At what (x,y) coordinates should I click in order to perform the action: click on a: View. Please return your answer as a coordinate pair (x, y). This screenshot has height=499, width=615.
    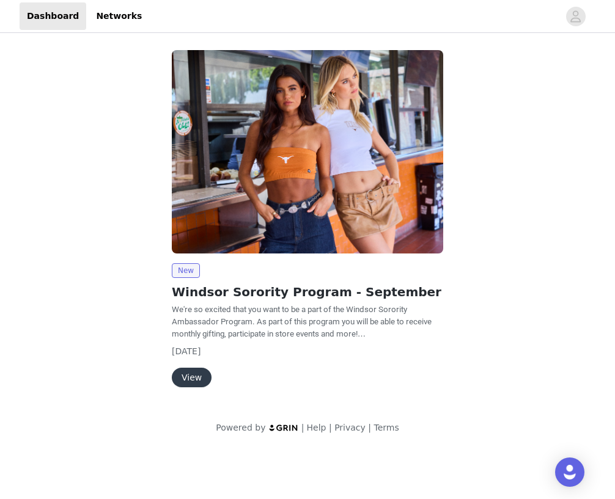
    Looking at the image, I should click on (191, 378).